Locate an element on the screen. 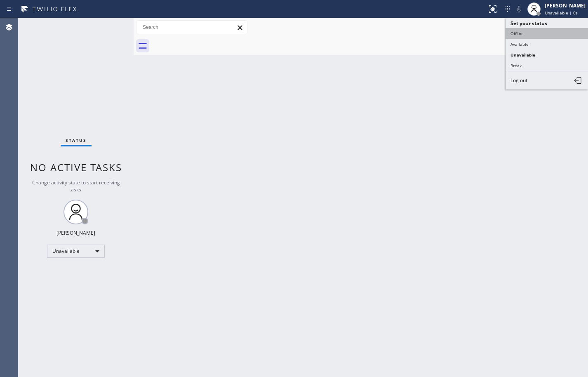 This screenshot has width=588, height=377. button: Mute is located at coordinates (519, 9).